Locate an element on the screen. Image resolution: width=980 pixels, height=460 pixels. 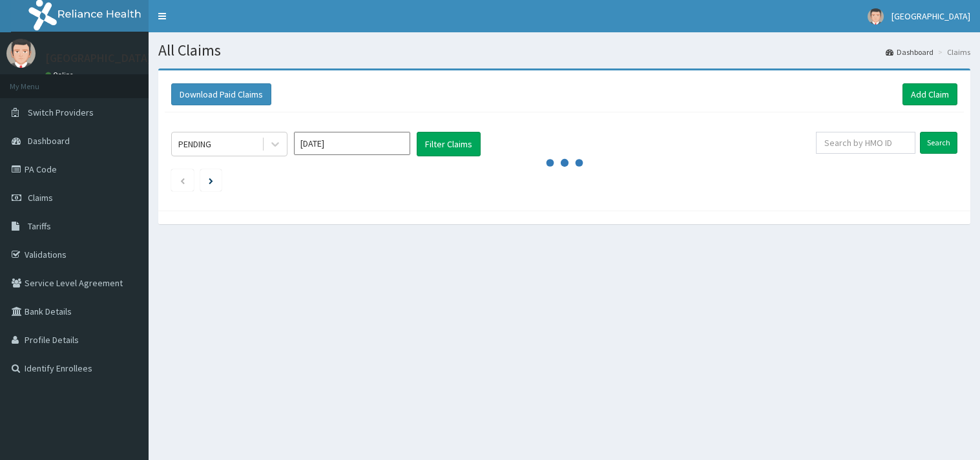
a: Previous page is located at coordinates (182, 180).